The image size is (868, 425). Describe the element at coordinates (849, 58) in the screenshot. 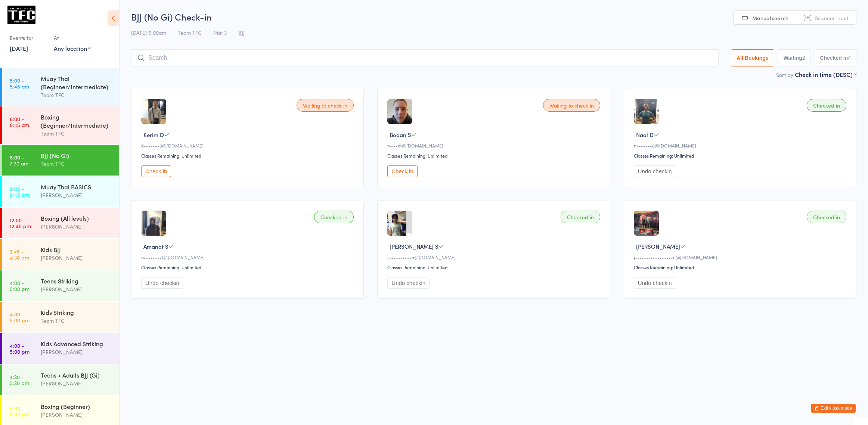

I see `div: 4` at that location.